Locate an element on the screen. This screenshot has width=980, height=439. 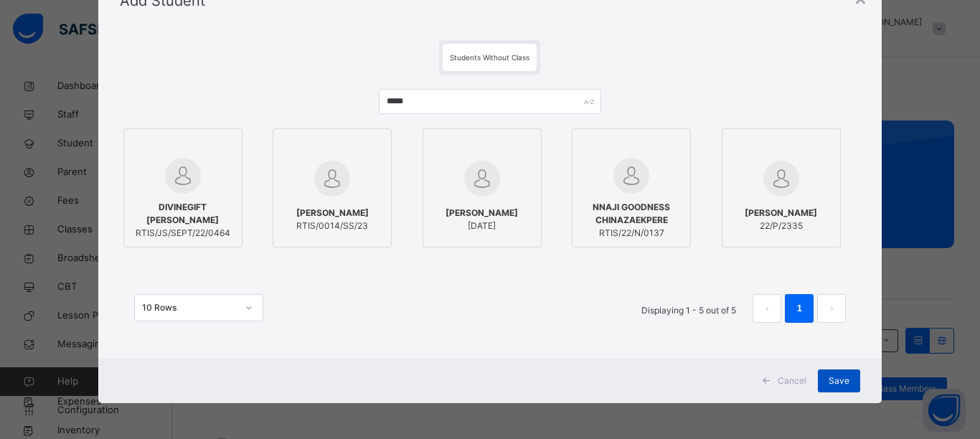
button: next page is located at coordinates (831, 308).